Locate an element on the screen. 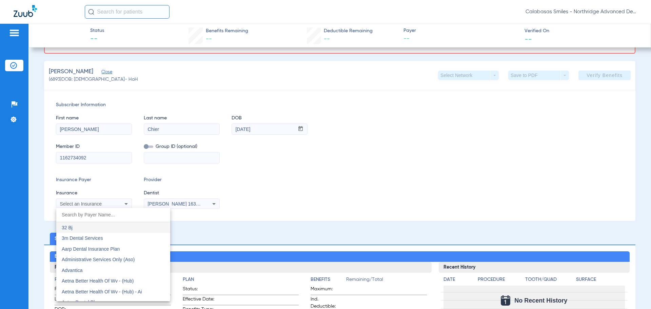 This screenshot has width=651, height=309. span: Aetna Better Health Of Wv - (Hub) - Ai is located at coordinates (102, 291).